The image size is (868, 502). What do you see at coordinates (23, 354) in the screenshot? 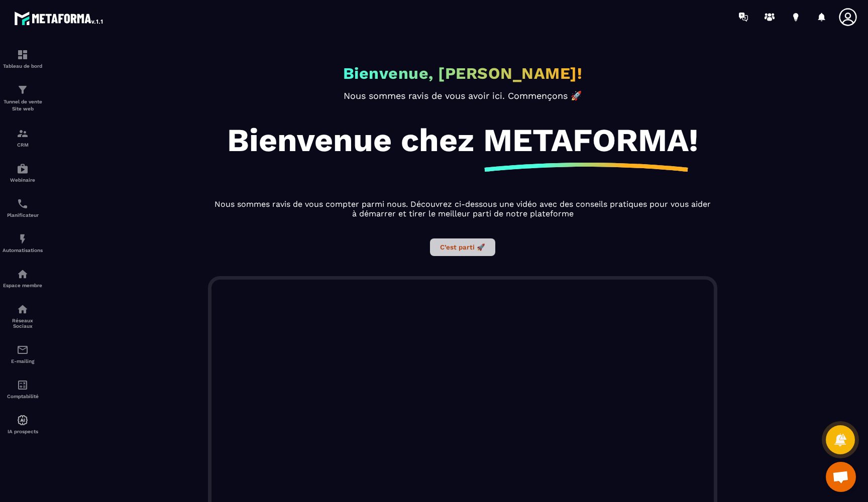
I see `a: emailemailE-mailing` at bounding box center [23, 354].